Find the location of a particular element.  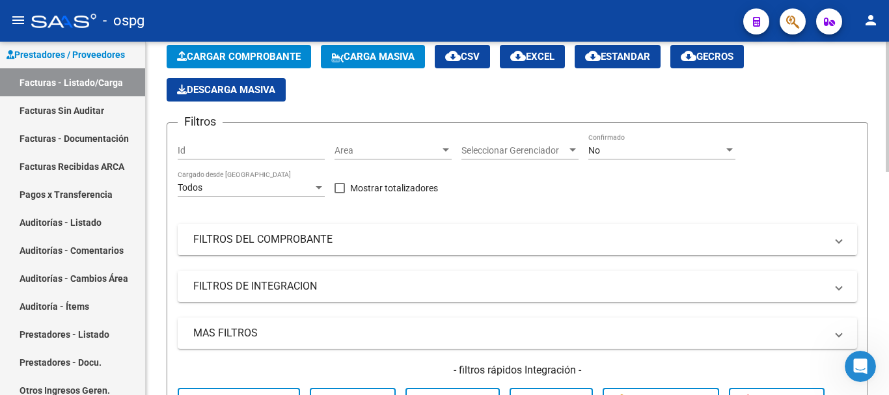

mat-panel-title: FILTROS DE INTEGRACION is located at coordinates (510, 286).